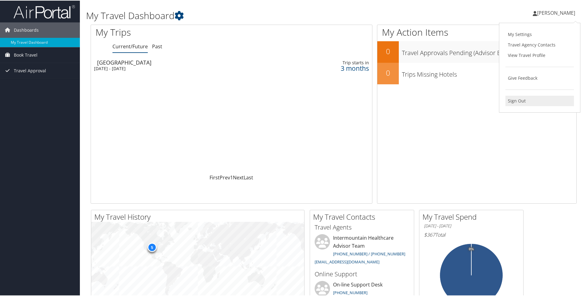 The height and width of the screenshot is (296, 585). What do you see at coordinates (130, 46) in the screenshot?
I see `a: Current/Future` at bounding box center [130, 46].